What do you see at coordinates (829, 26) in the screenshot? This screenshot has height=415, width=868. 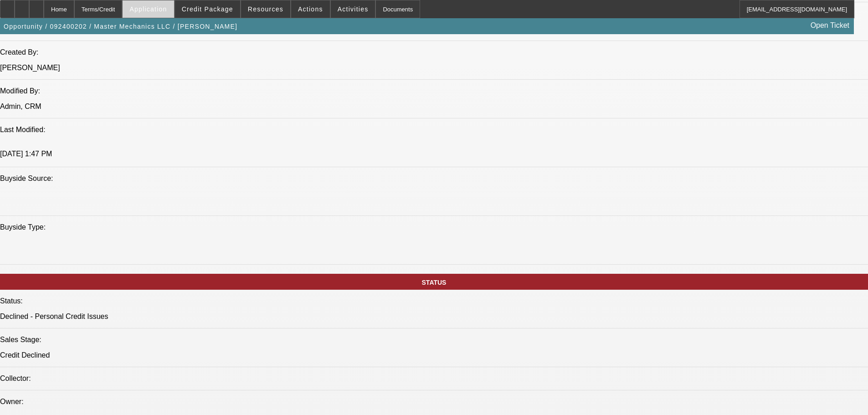 I see `a: Open Ticket` at bounding box center [829, 26].